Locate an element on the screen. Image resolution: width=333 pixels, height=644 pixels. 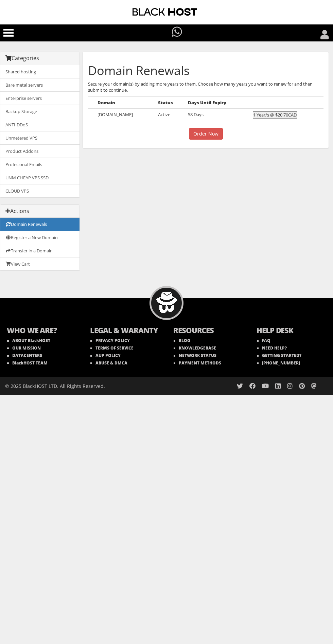
a: FAQ is located at coordinates (264, 340).